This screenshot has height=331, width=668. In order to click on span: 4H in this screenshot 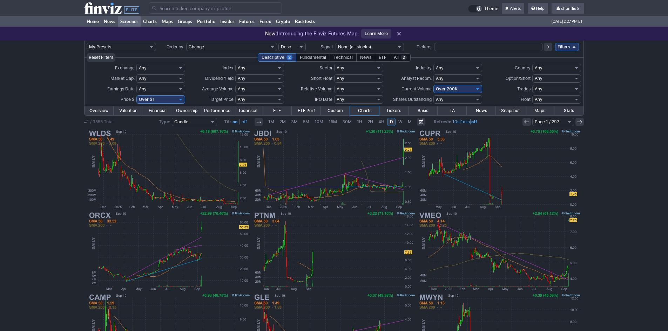, I will do `click(381, 122)`.